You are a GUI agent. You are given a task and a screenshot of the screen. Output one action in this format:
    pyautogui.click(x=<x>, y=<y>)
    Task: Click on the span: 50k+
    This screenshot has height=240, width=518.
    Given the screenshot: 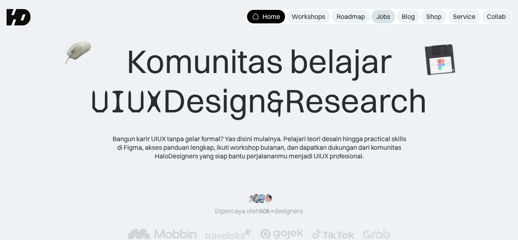 What is the action you would take?
    pyautogui.click(x=267, y=211)
    